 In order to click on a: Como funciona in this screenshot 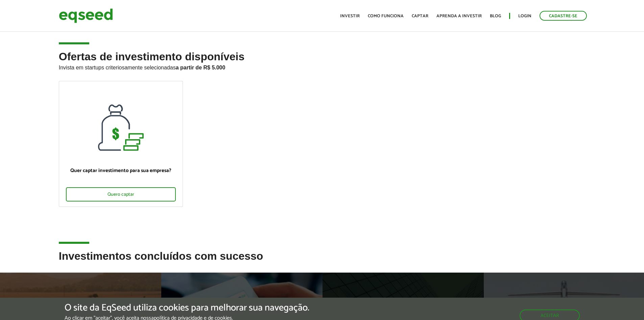, I will do `click(386, 16)`.